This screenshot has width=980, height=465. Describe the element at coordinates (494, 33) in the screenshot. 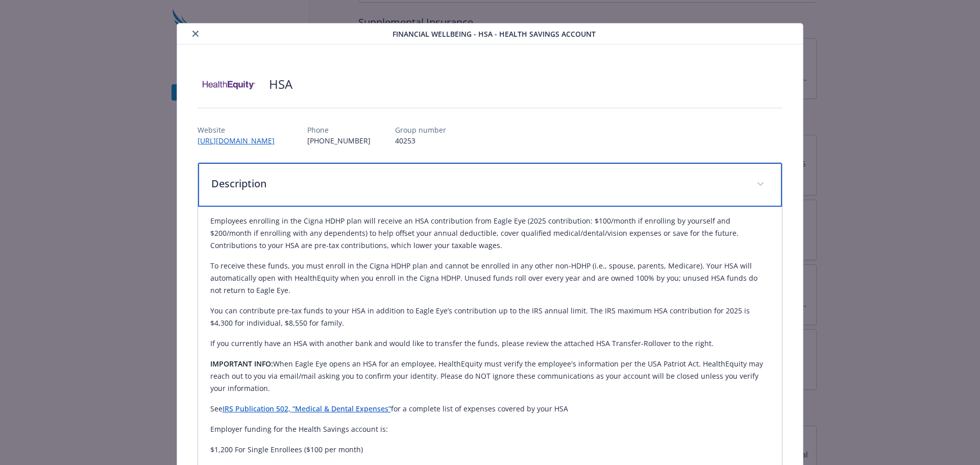

I see `span: Financial Wellbeing - HSA - Health Savings Account` at that location.